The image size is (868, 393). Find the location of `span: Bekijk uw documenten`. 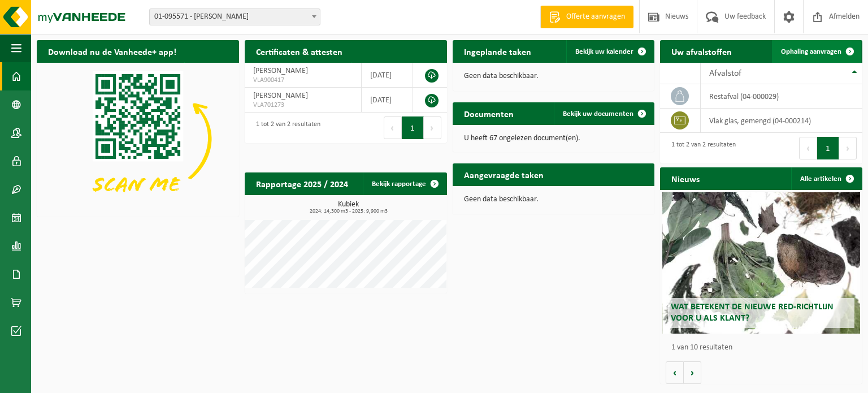

span: Bekijk uw documenten is located at coordinates (598, 114).